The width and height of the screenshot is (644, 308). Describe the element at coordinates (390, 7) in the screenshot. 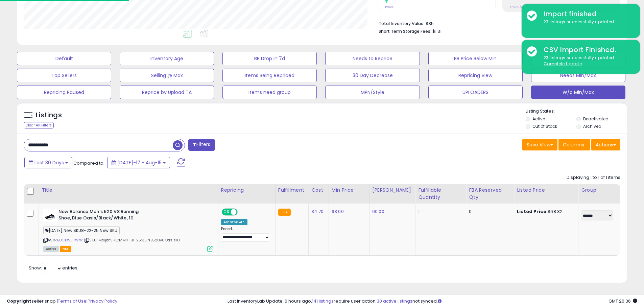

I see `small: Prev: 0` at that location.